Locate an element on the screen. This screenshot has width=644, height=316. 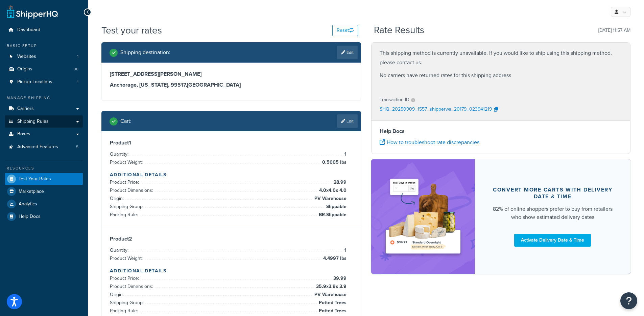
button: Reset is located at coordinates (345, 31).